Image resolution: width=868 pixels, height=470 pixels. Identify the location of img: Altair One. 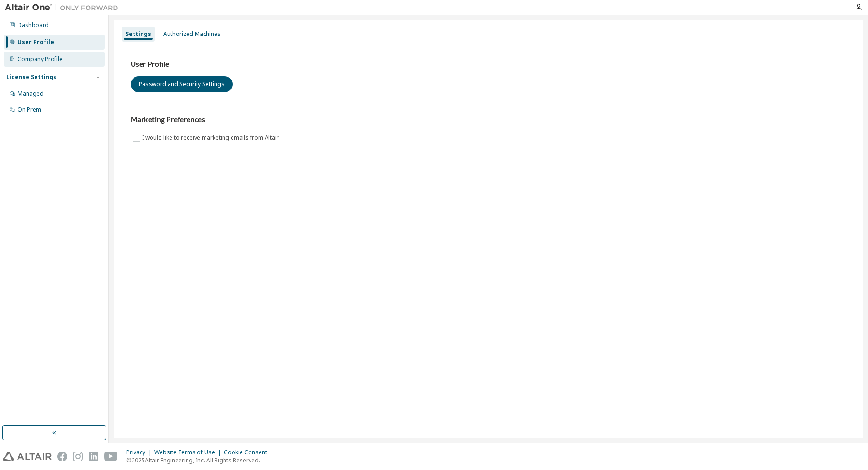
(64, 8).